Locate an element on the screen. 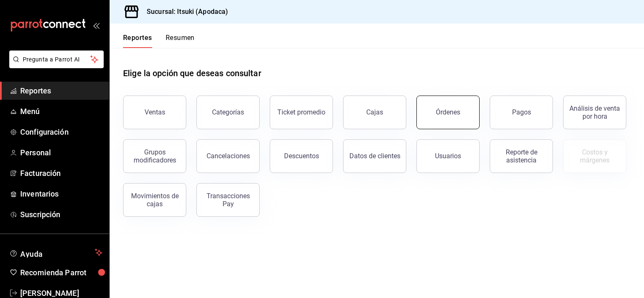 The image size is (644, 298). button: Grupos modificadores is located at coordinates (155, 156).